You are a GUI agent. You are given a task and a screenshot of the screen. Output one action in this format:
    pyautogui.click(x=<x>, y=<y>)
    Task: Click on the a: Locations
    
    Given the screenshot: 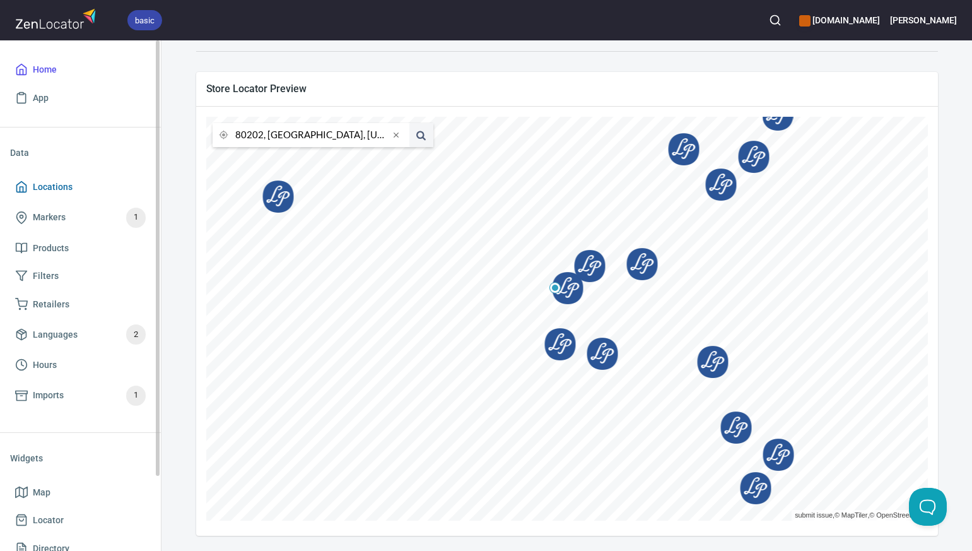 What is the action you would take?
    pyautogui.click(x=80, y=187)
    